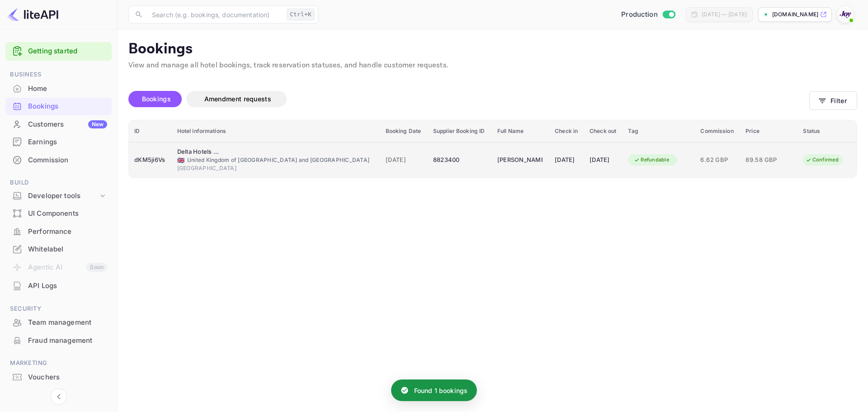  What do you see at coordinates (469, 99) in the screenshot?
I see `div: account-settings tabs` at bounding box center [469, 99].